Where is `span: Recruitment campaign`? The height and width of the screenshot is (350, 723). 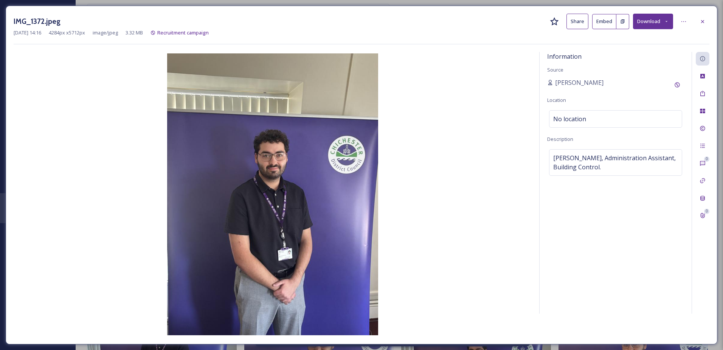 span: Recruitment campaign is located at coordinates (183, 33).